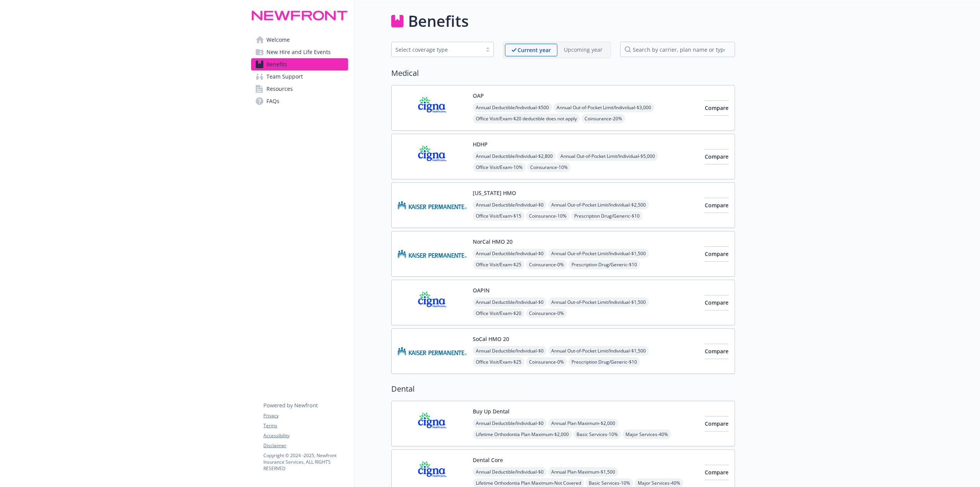 The height and width of the screenshot is (487, 980). Describe the element at coordinates (273, 101) in the screenshot. I see `span: FAQs` at that location.